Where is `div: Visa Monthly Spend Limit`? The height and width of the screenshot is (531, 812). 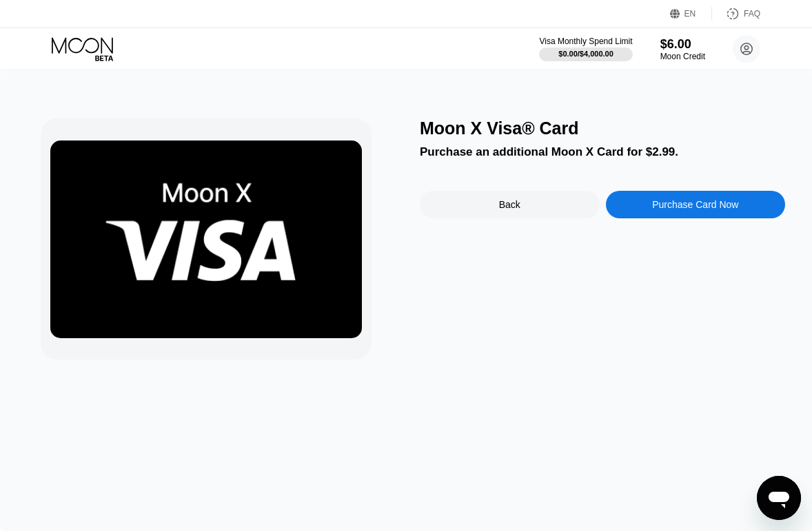 div: Visa Monthly Spend Limit is located at coordinates (585, 41).